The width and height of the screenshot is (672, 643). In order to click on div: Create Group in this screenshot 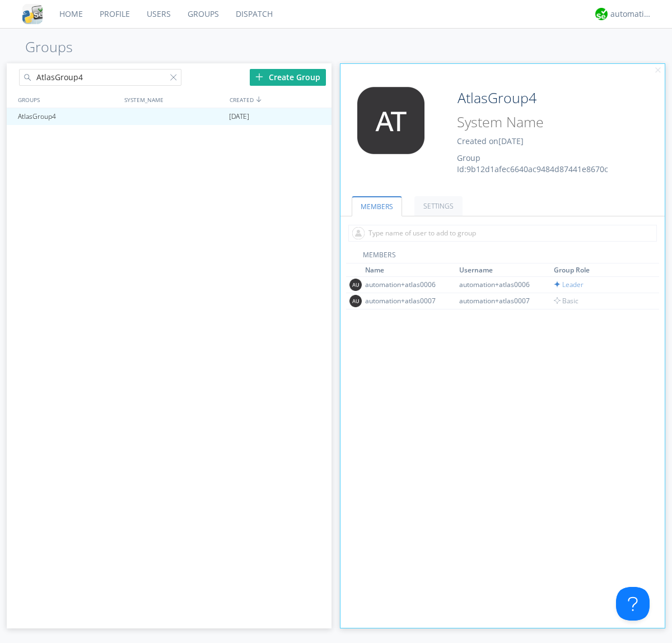, I will do `click(288, 77)`.